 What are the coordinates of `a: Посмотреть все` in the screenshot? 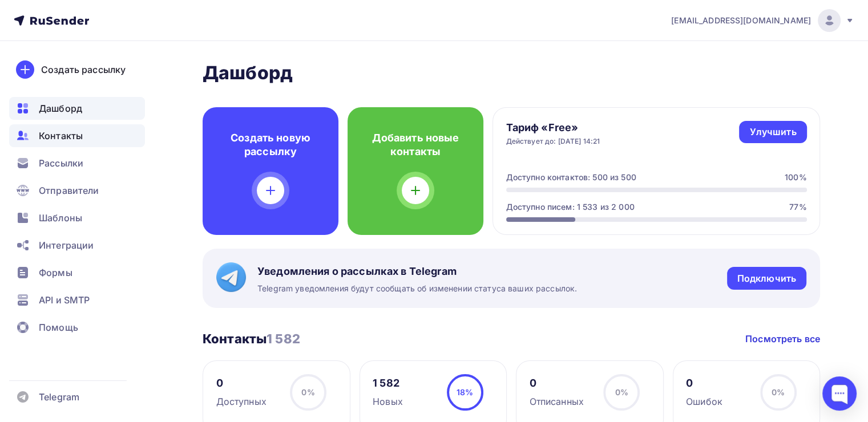 It's located at (782, 339).